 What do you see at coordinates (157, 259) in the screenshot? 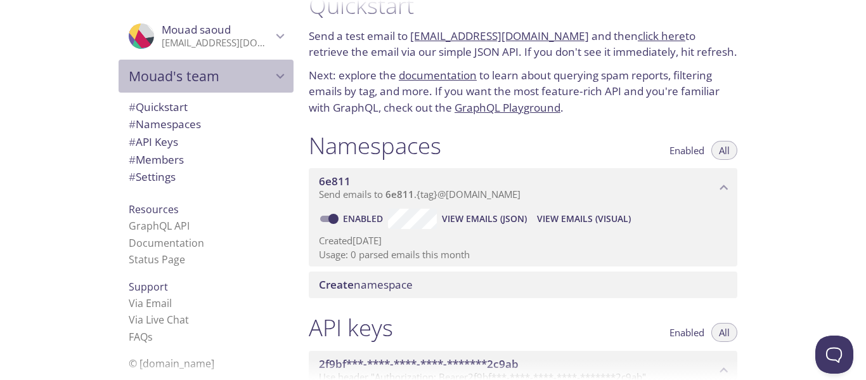
I see `a: Status Page` at bounding box center [157, 259].